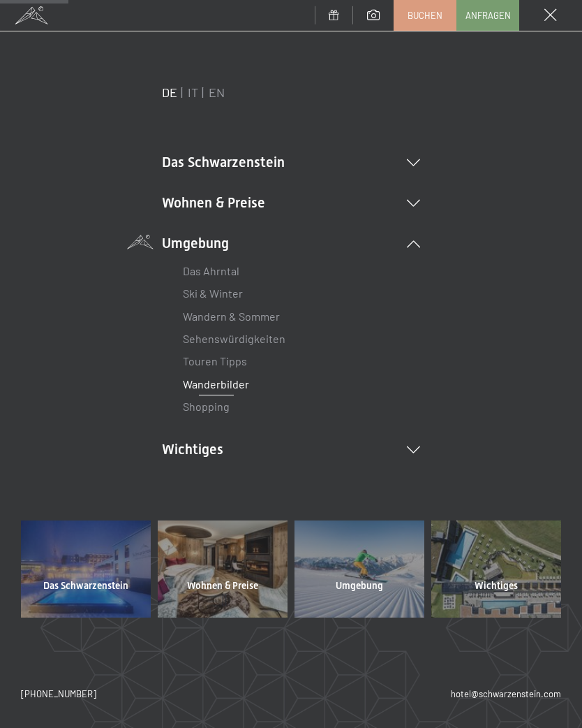  I want to click on a: Wohnen & Preise Alle Wanderbilder des Hotel Schwarzenstein ansehen, so click(223, 568).